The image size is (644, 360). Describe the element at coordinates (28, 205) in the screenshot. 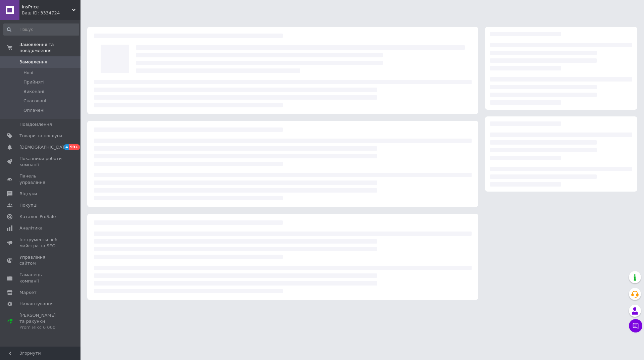

I see `span: Покупці` at that location.